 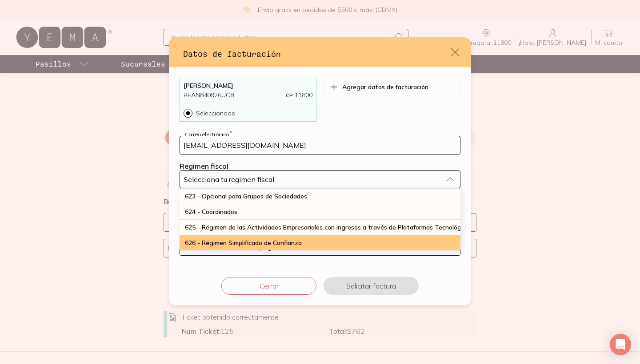 I want to click on p: BEAN840926UC8, so click(x=208, y=95).